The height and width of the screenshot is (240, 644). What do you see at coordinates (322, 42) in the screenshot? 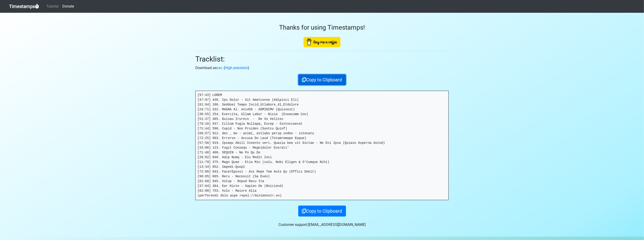
I see `img: Buy Me A Coffee` at bounding box center [322, 42].